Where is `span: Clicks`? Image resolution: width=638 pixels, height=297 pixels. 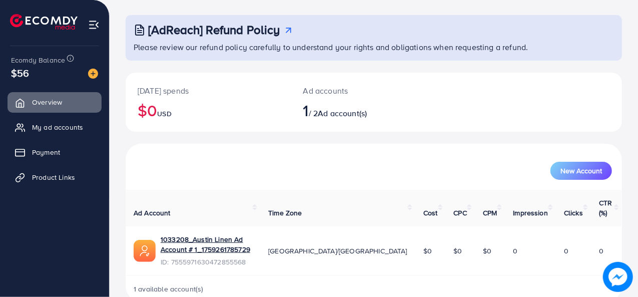 span: Clicks is located at coordinates (573, 213).